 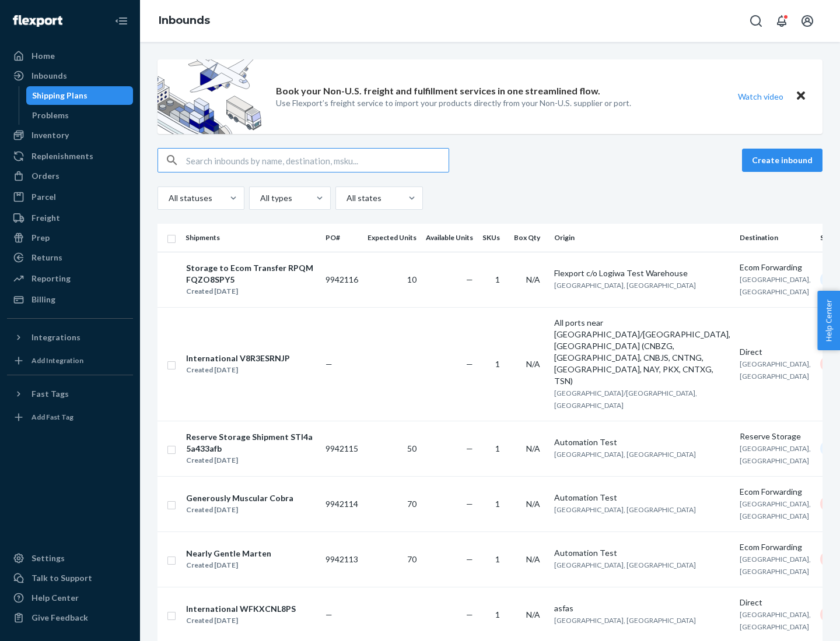 What do you see at coordinates (46, 176) in the screenshot?
I see `div: Orders` at bounding box center [46, 176].